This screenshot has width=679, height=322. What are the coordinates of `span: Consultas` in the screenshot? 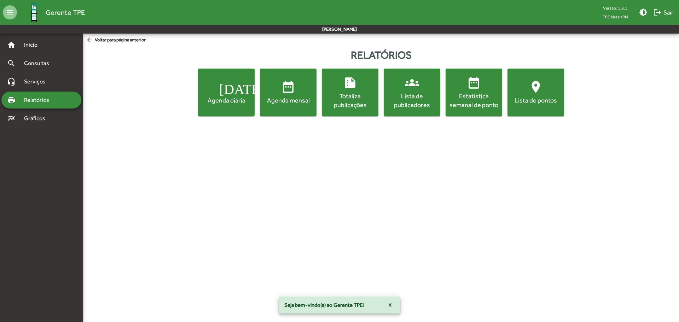 It's located at (39, 63).